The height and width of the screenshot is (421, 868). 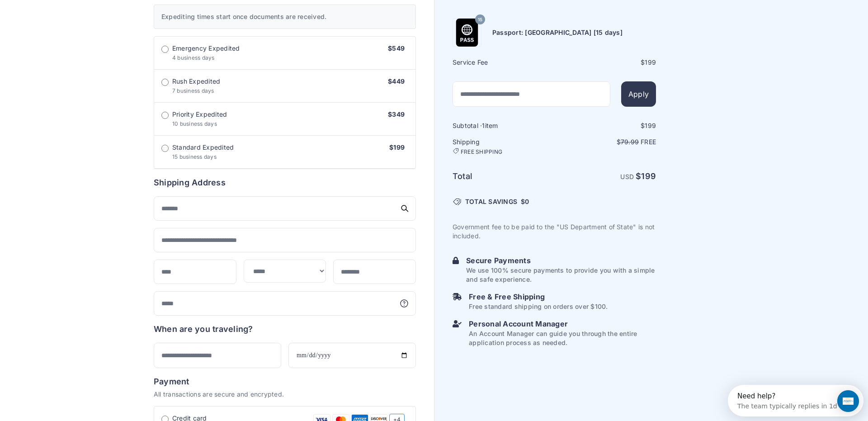 What do you see at coordinates (397, 147) in the screenshot?
I see `span: $199` at bounding box center [397, 147].